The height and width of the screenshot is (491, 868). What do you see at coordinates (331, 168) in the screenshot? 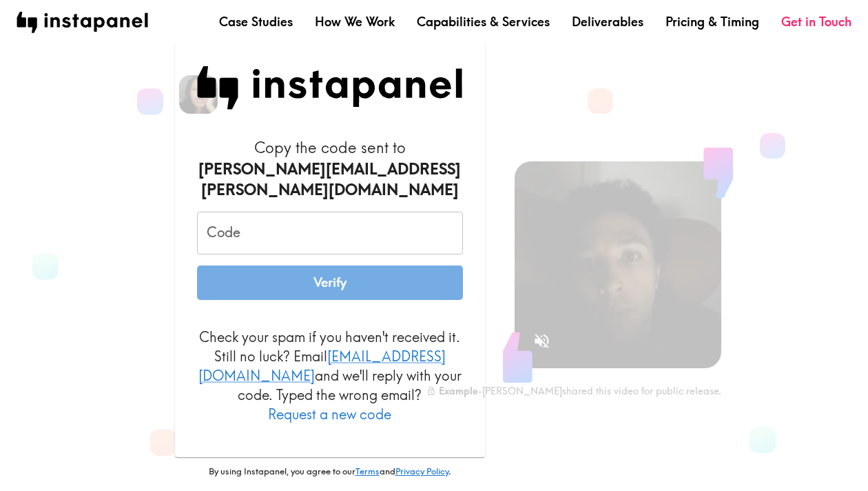
I see `h6: Copy the code sent to` at bounding box center [331, 168].